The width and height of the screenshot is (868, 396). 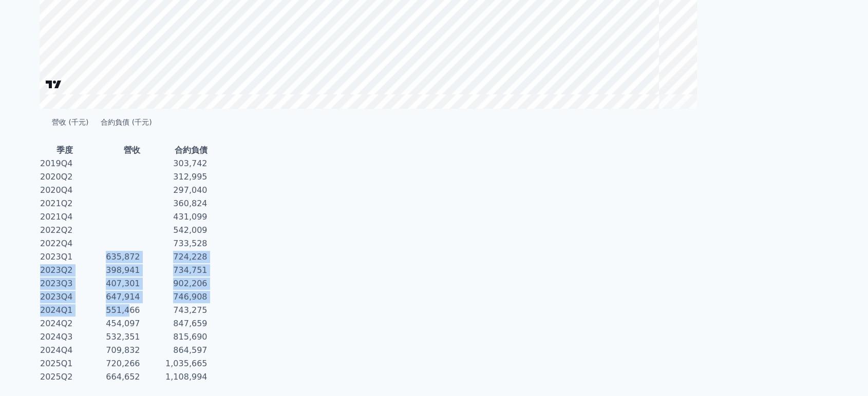 What do you see at coordinates (107, 324) in the screenshot?
I see `td: 454,097` at bounding box center [107, 324].